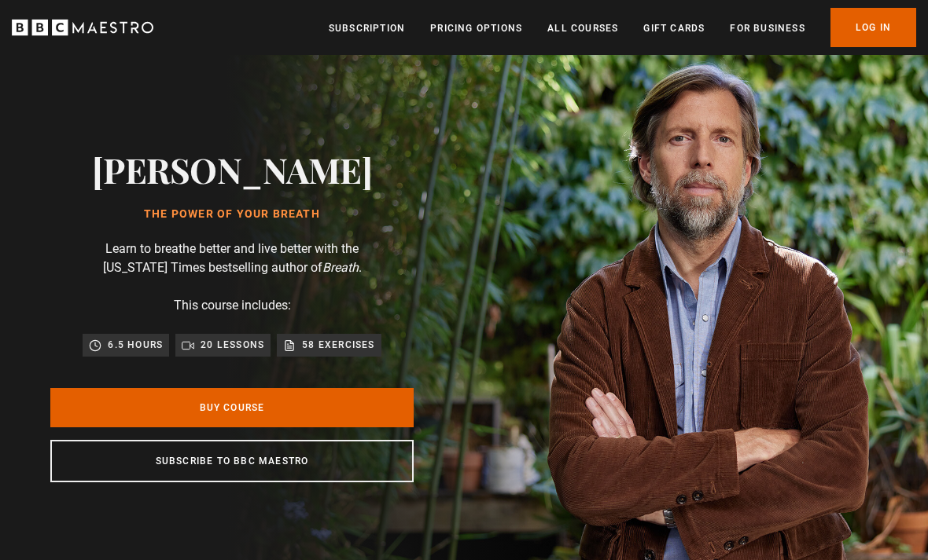  I want to click on svg: BBC Maestro, so click(83, 28).